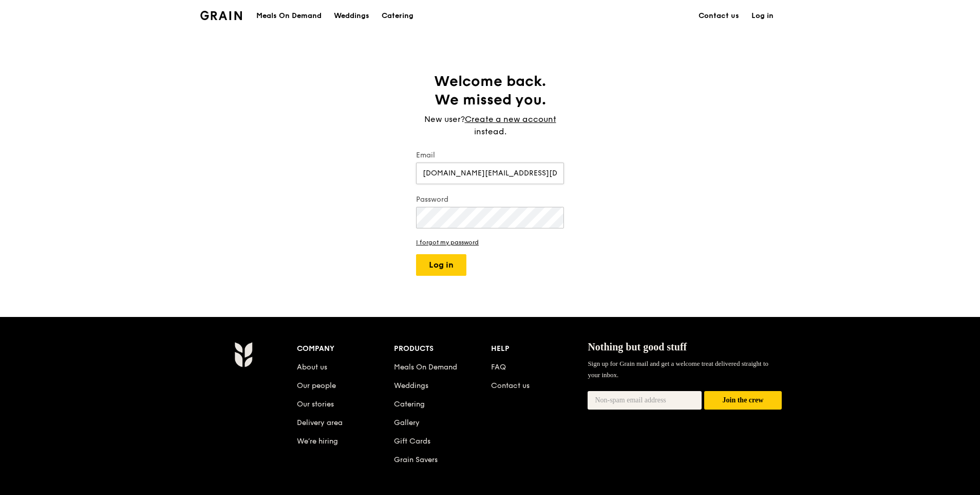  I want to click on div: Catering, so click(398, 16).